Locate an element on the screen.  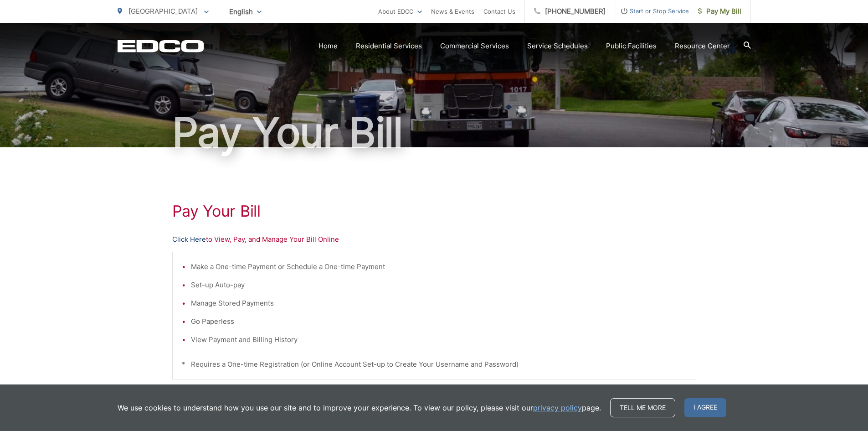
a: Public Facilities is located at coordinates (631, 46).